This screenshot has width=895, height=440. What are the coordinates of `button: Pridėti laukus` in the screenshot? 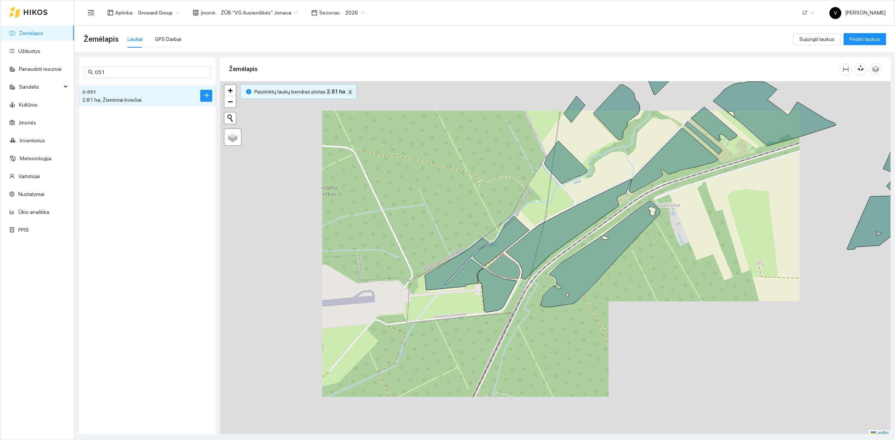 It's located at (865, 39).